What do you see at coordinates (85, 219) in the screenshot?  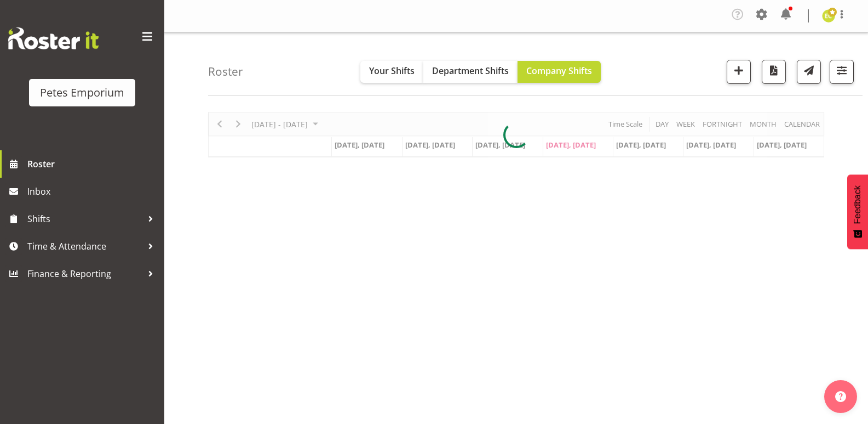 I see `span: Shifts` at bounding box center [85, 219].